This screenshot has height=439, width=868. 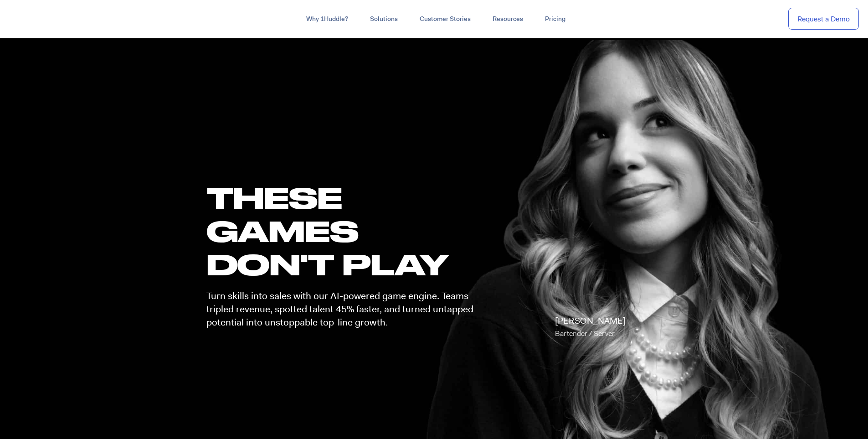 I want to click on a: Why 1Huddle?, so click(x=327, y=19).